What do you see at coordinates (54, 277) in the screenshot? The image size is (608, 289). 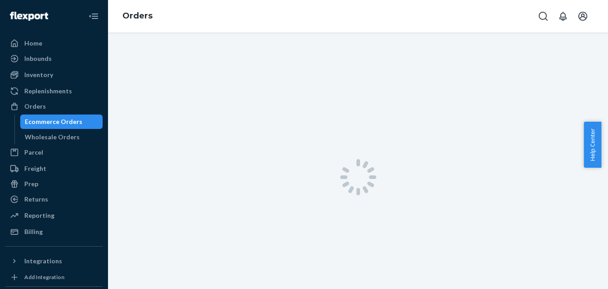 I see `a: Add Integration` at bounding box center [54, 277].